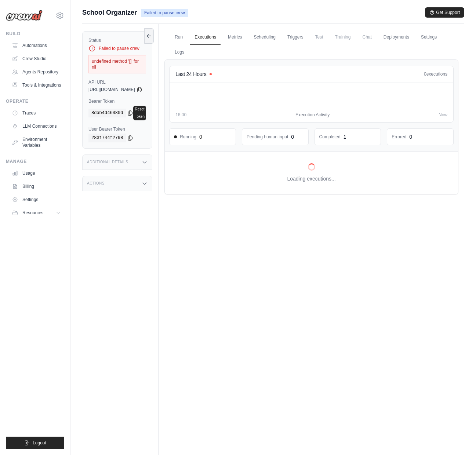 The width and height of the screenshot is (476, 455). I want to click on a: Deployments, so click(397, 37).